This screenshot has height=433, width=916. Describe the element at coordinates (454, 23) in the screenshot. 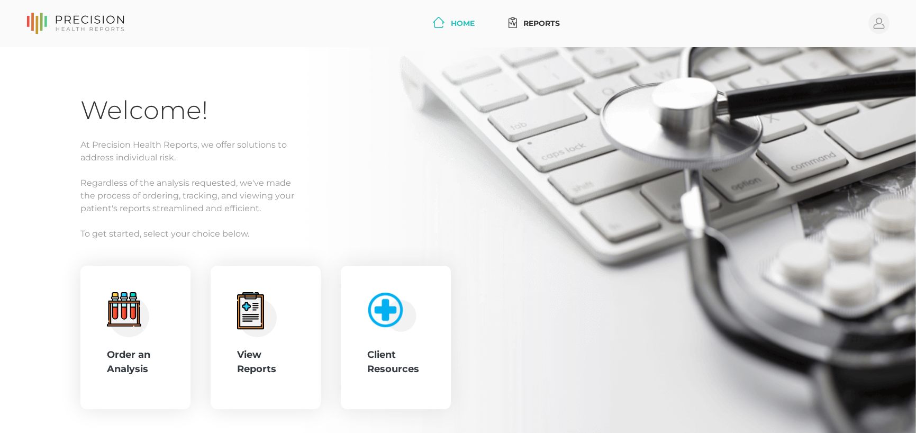

I see `a: Home` at that location.